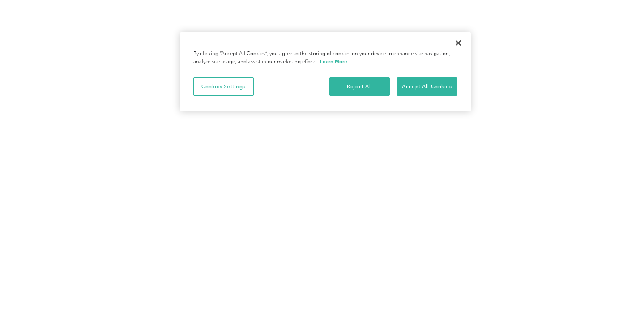 This screenshot has width=644, height=324. Describe the element at coordinates (458, 43) in the screenshot. I see `button: Close` at that location.